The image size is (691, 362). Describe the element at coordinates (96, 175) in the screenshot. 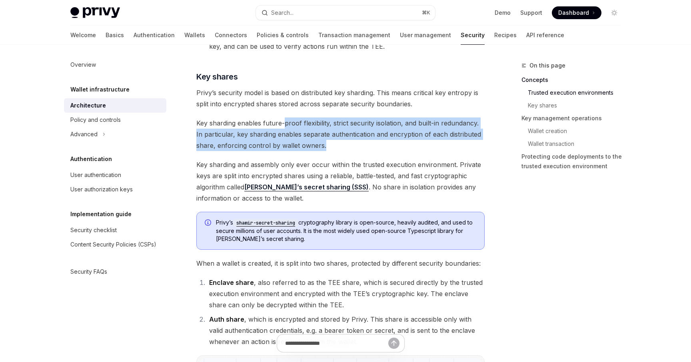

I see `div: User authentication` at that location.